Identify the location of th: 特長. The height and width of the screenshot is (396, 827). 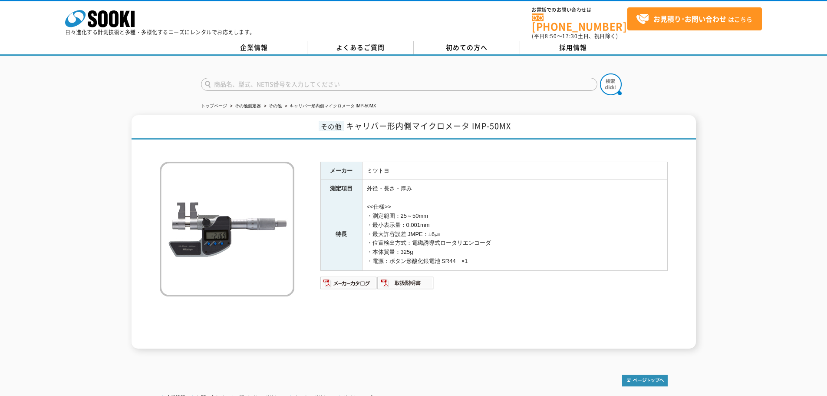
(341, 234).